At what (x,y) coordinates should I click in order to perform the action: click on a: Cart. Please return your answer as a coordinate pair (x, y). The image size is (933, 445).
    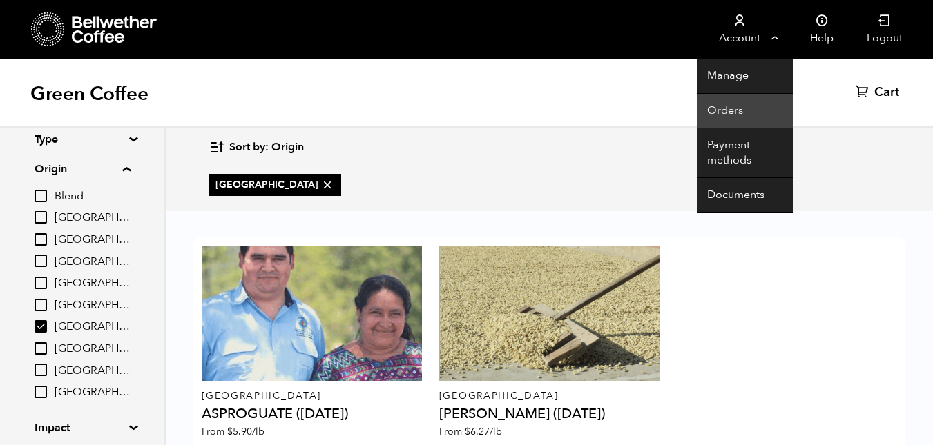
    Looking at the image, I should click on (879, 92).